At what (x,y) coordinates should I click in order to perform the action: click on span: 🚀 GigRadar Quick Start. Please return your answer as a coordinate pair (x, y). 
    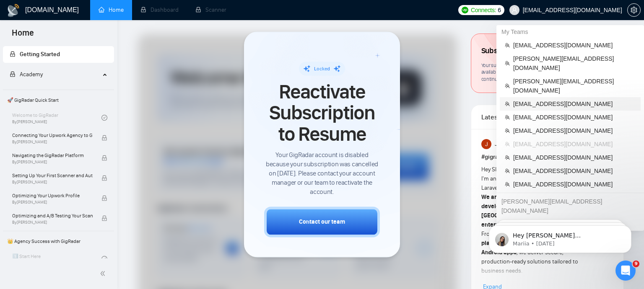
    Looking at the image, I should click on (58, 100).